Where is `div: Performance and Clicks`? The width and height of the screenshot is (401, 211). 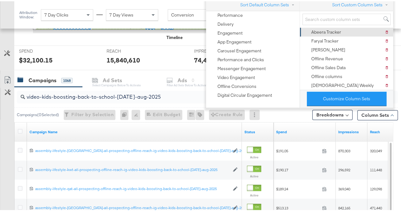 div: Performance and Clicks is located at coordinates (241, 58).